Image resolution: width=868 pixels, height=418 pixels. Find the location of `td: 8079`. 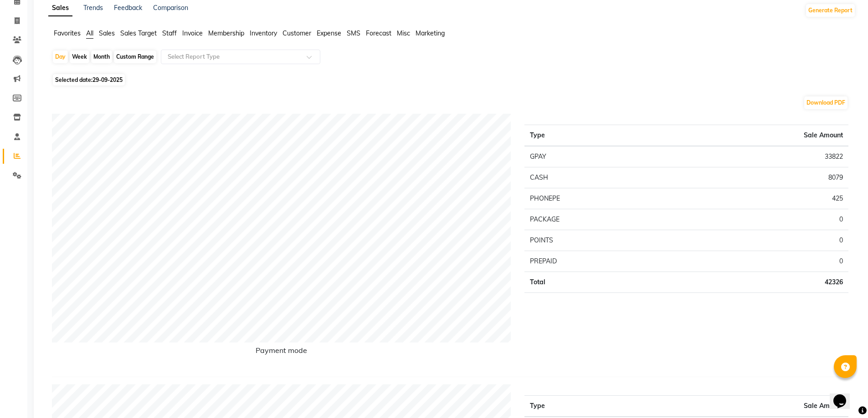

td: 8079 is located at coordinates (759, 178).